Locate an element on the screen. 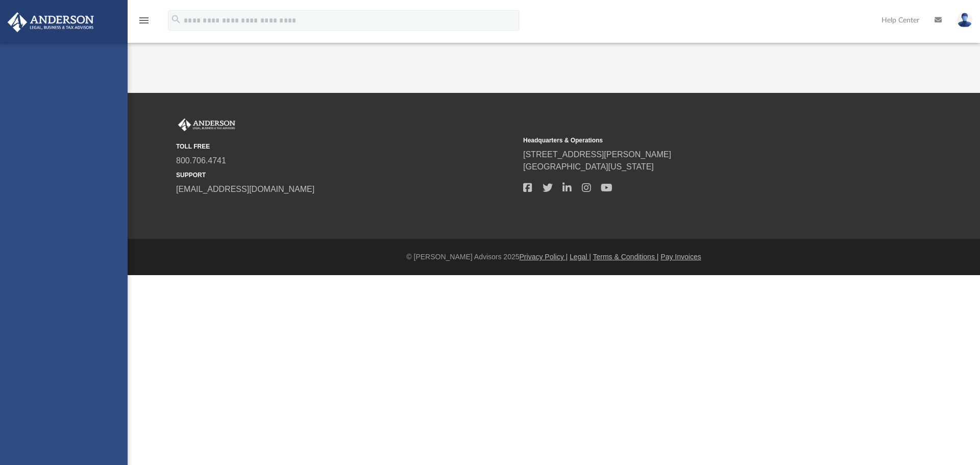  a: Terms & Conditions | is located at coordinates (626, 257).